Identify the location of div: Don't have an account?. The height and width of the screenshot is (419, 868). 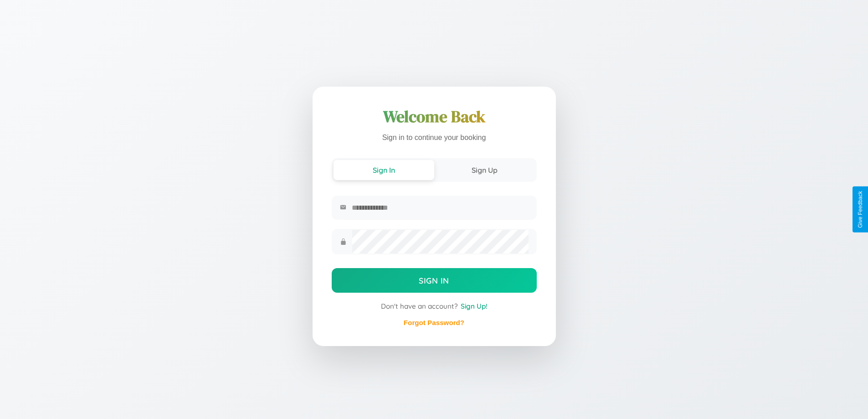
(434, 306).